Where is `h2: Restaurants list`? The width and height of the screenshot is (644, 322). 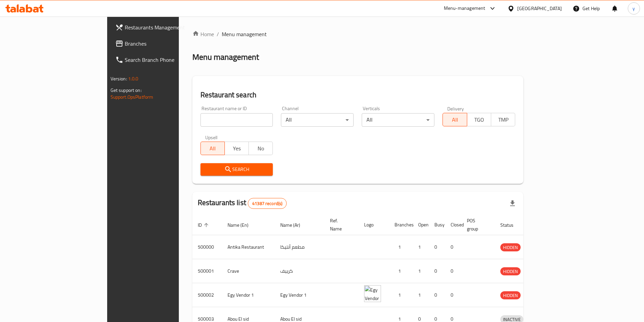 h2: Restaurants list is located at coordinates (242, 203).